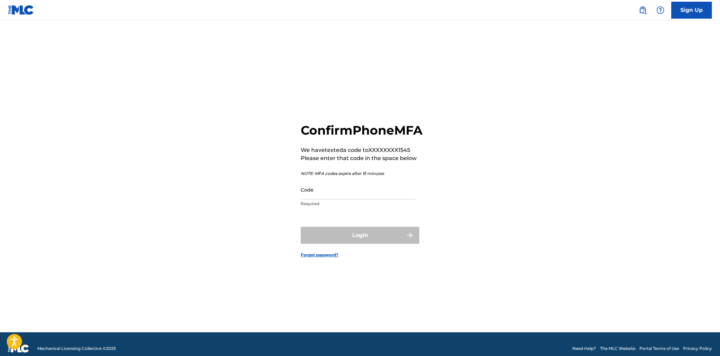 The width and height of the screenshot is (720, 356). Describe the element at coordinates (21, 10) in the screenshot. I see `img: MLC Logo` at that location.